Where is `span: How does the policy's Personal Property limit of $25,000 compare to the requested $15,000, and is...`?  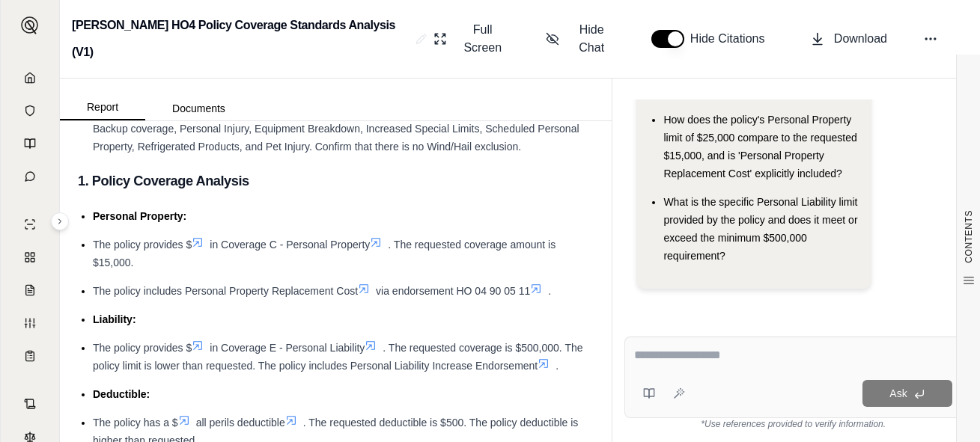 span: How does the policy's Personal Property limit of $25,000 compare to the requested $15,000, and is... is located at coordinates (760, 146).